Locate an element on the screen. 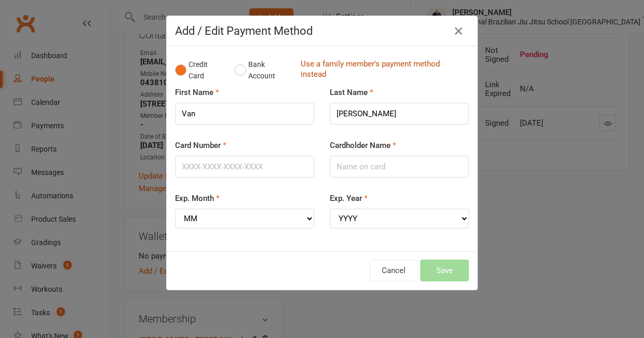 The image size is (644, 338). label: Cardholder Name is located at coordinates (363, 146).